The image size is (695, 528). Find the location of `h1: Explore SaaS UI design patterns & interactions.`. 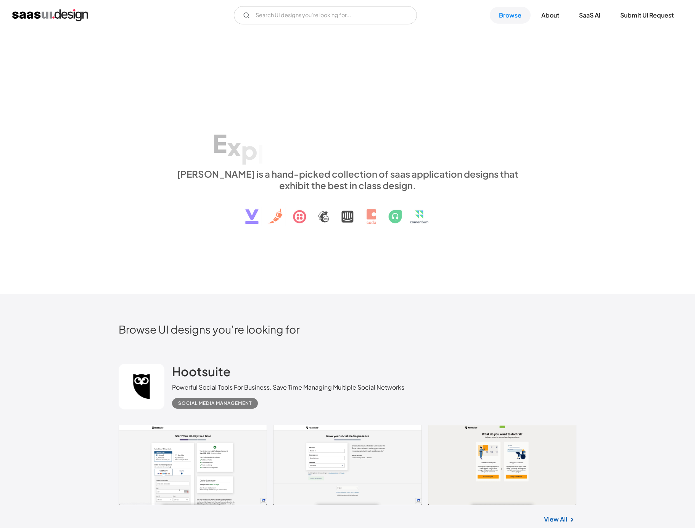

h1: Explore SaaS UI design patterns & interactions. is located at coordinates (347, 131).